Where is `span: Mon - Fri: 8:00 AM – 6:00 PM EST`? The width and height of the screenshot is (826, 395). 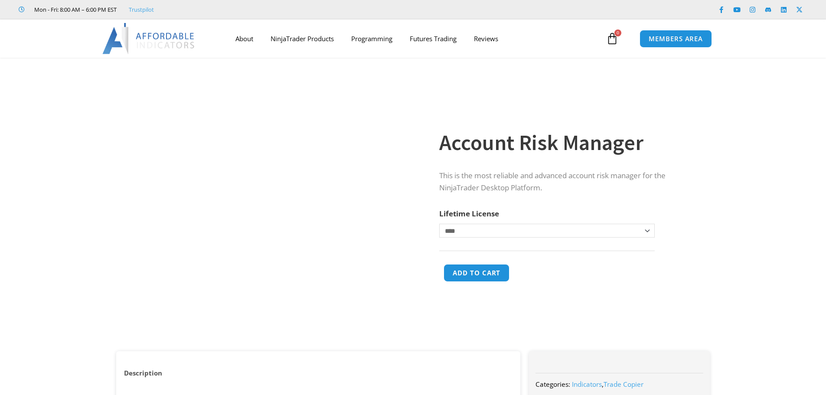
span: Mon - Fri: 8:00 AM – 6:00 PM EST is located at coordinates (74, 10).